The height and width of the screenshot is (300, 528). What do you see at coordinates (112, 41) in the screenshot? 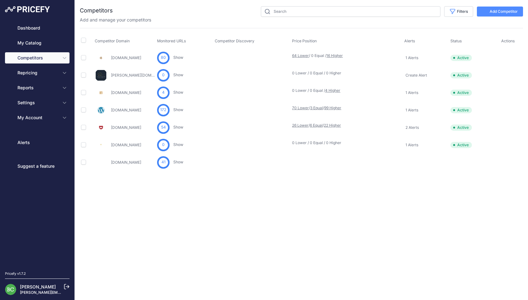
I see `span: Competitor Domain` at bounding box center [112, 41].